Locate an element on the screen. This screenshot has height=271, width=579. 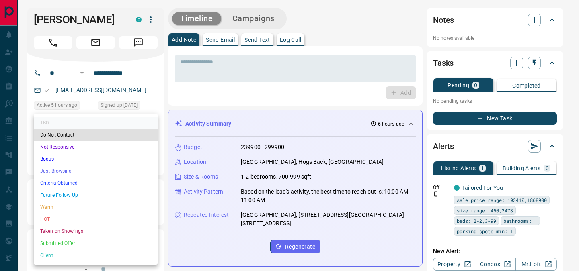
li: Client is located at coordinates (96, 256).